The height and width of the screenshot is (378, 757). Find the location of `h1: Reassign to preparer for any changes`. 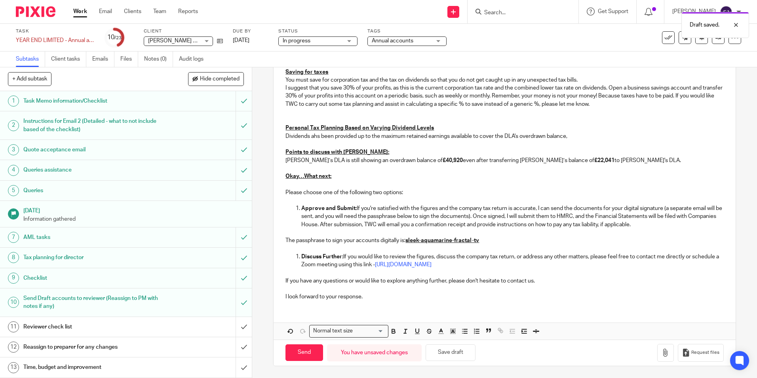

h1: Reassign to preparer for any changes is located at coordinates (91, 347).